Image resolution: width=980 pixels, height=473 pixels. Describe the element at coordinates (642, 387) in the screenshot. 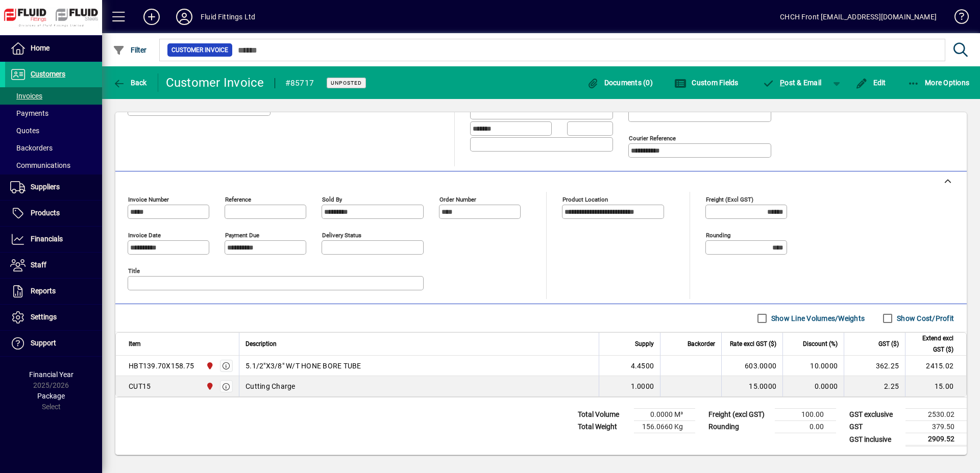

I see `span: 1.0000` at that location.